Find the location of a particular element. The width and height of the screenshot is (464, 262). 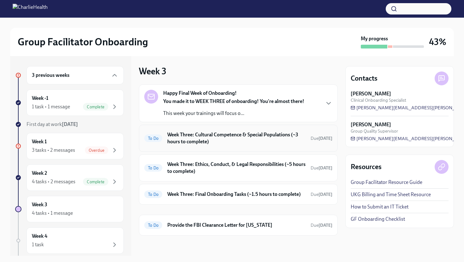

p: This week your trainings will focus o... is located at coordinates (233, 114).